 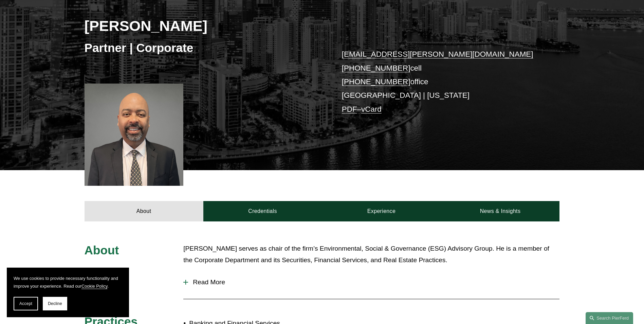 I want to click on a: About, so click(x=144, y=211).